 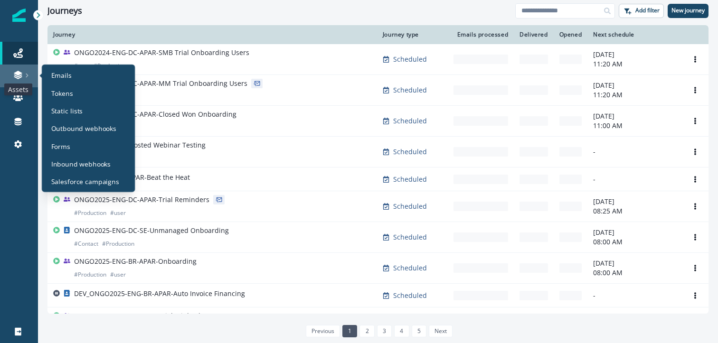 What do you see at coordinates (384, 331) in the screenshot?
I see `a: Page 3` at bounding box center [384, 331].